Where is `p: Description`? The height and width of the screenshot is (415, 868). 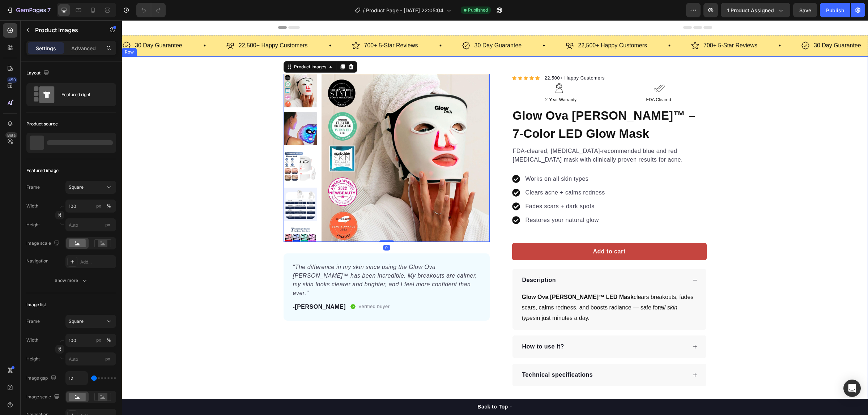 p: Description is located at coordinates (417, 260).